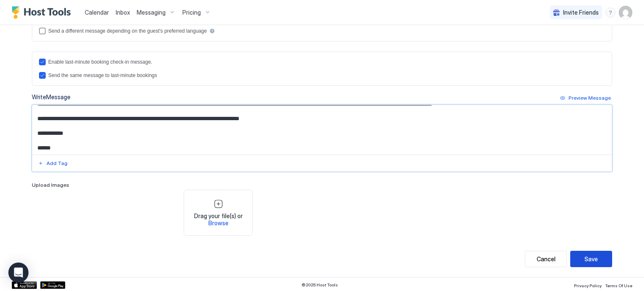 This screenshot has height=291, width=644. Describe the element at coordinates (53, 163) in the screenshot. I see `button: Add Tag` at that location.